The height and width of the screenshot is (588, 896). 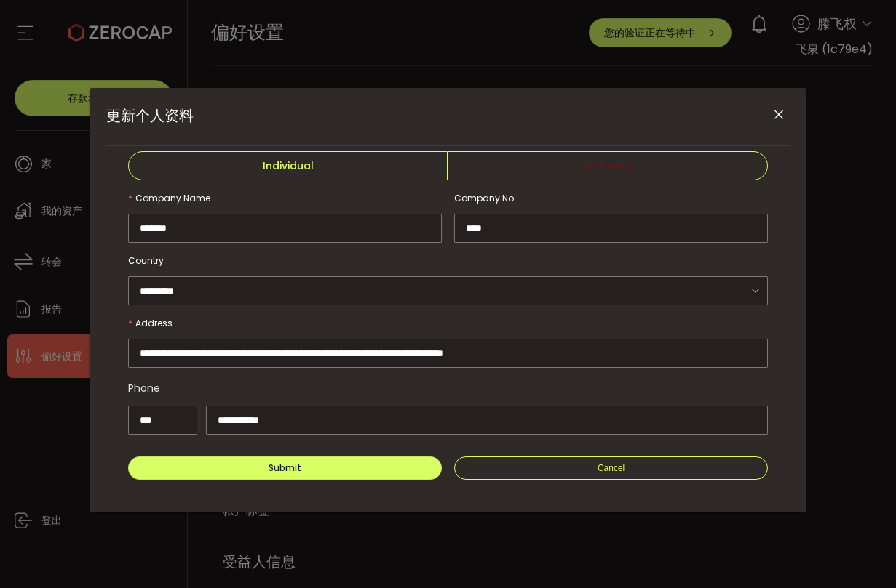 What do you see at coordinates (448, 300) in the screenshot?
I see `div: 更新个人资料` at bounding box center [448, 300].